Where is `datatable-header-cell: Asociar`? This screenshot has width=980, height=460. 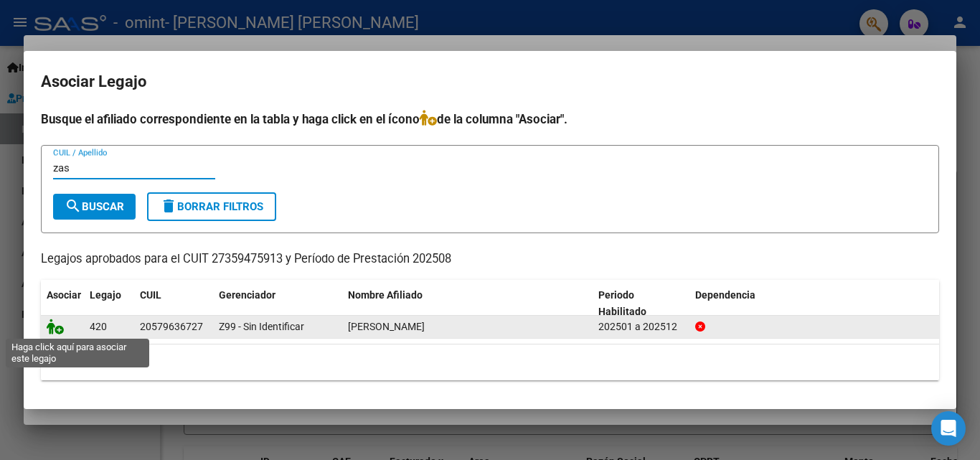
datatable-header-cell: Asociar is located at coordinates (63, 303).